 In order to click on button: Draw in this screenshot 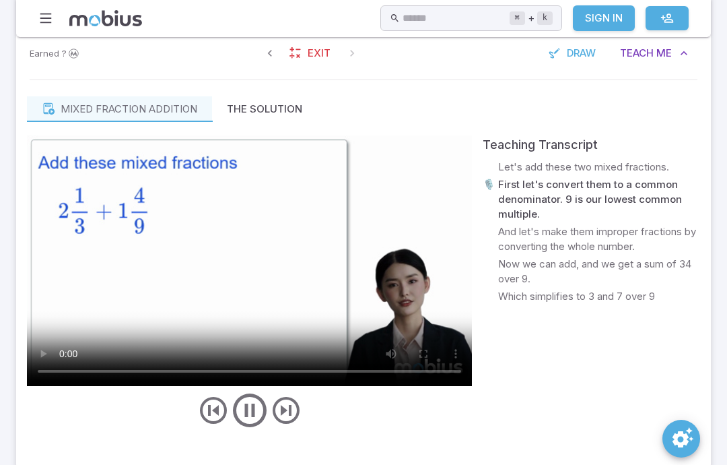, I will do `click(573, 53)`.